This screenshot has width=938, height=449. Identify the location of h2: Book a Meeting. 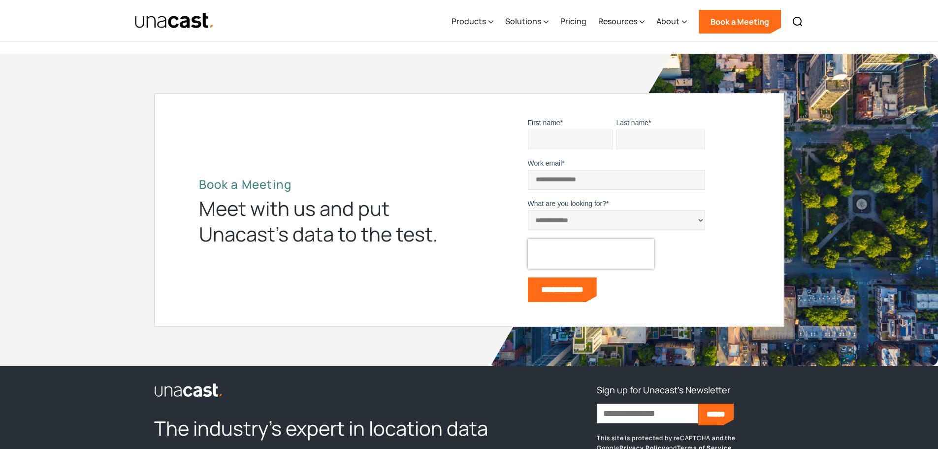
(327, 184).